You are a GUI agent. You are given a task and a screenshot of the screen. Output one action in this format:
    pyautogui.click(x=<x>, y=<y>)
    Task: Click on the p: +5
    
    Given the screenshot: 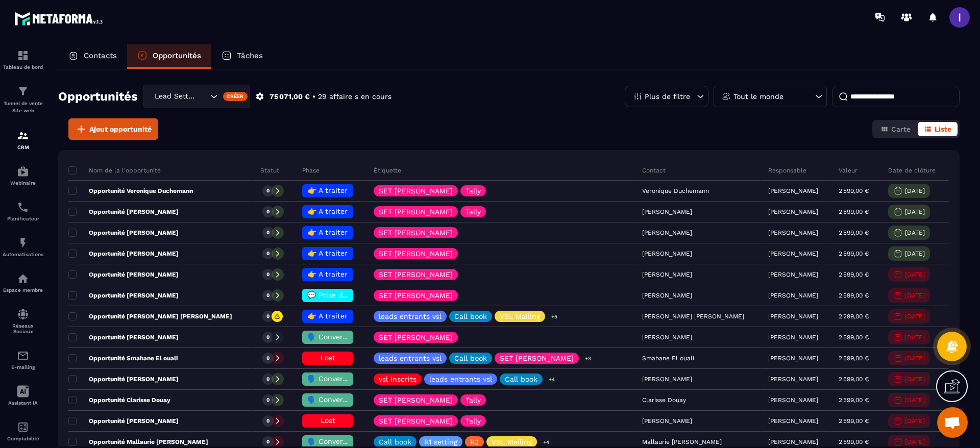 What is the action you would take?
    pyautogui.click(x=555, y=316)
    